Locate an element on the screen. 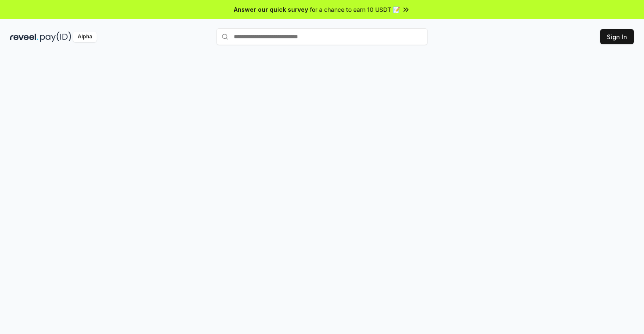 The image size is (644, 334). div: Alpha is located at coordinates (85, 37).